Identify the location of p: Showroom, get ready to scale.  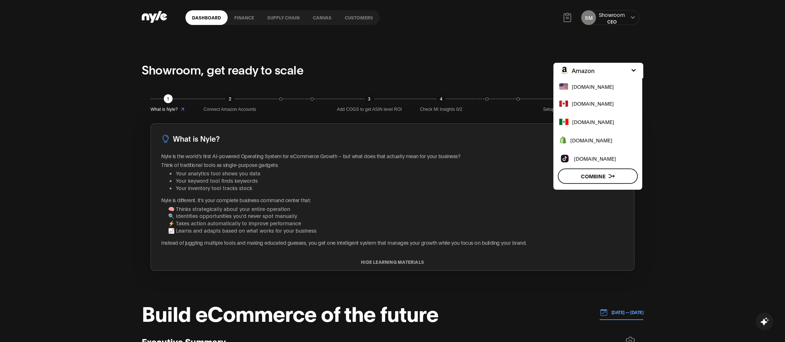
(222, 69).